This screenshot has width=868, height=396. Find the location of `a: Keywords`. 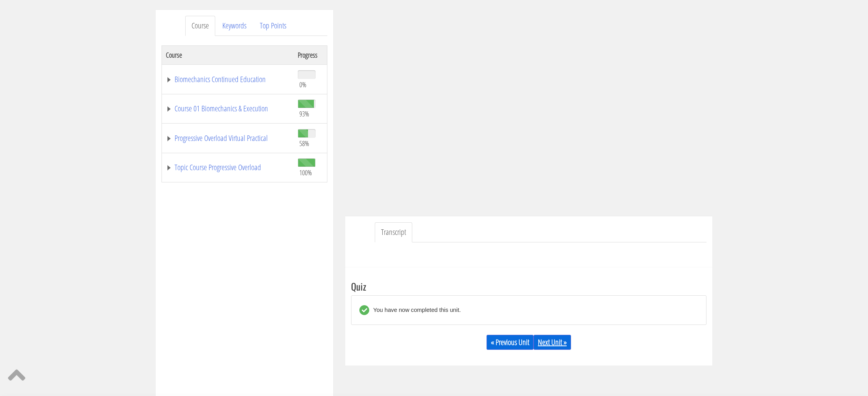

a: Keywords is located at coordinates (234, 26).